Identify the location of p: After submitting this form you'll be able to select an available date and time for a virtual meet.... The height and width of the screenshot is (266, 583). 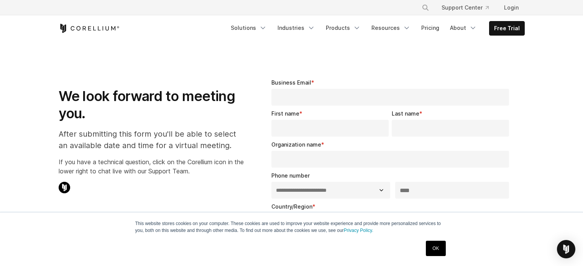
(151, 140).